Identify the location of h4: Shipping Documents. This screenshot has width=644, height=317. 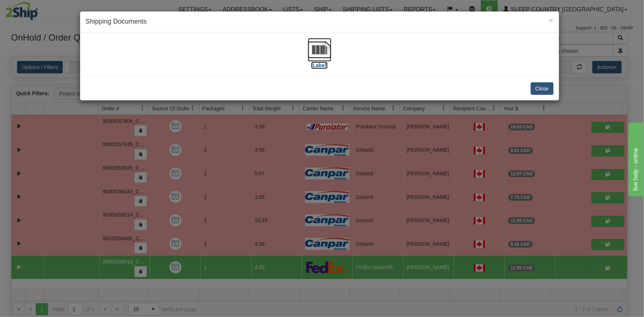
(320, 22).